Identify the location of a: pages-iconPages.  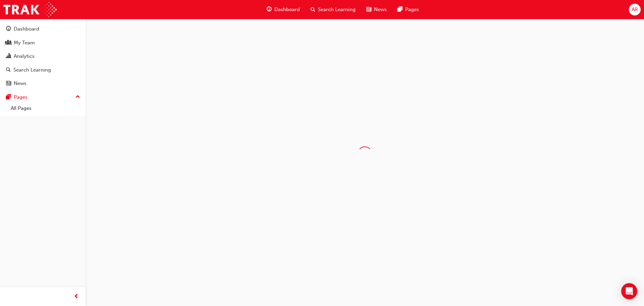
(408, 9).